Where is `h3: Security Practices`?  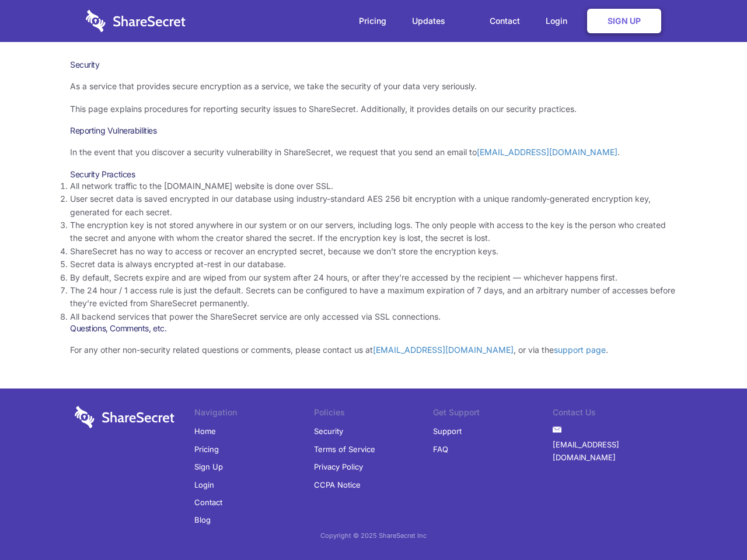
h3: Security Practices is located at coordinates (374, 175).